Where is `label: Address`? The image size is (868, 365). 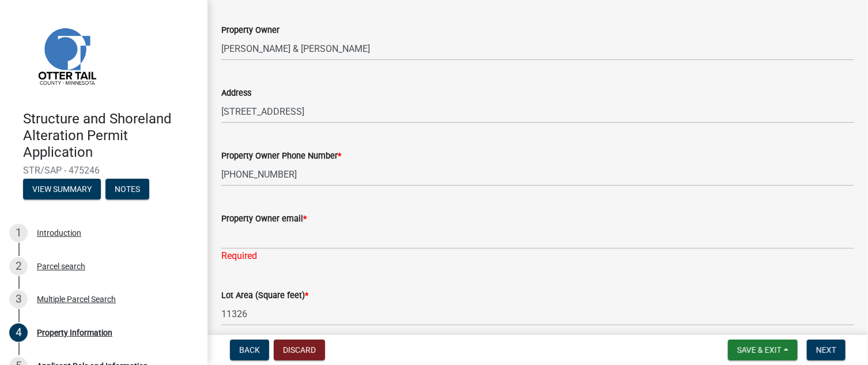
label: Address is located at coordinates (236, 93).